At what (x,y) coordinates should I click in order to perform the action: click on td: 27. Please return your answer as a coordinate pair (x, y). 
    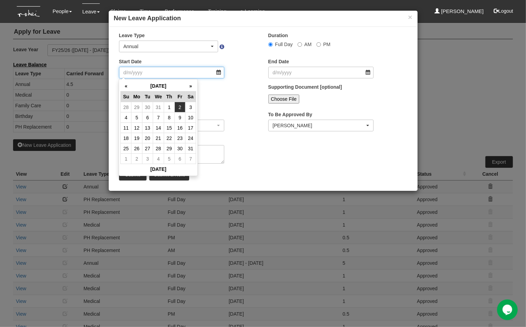
    Looking at the image, I should click on (147, 149).